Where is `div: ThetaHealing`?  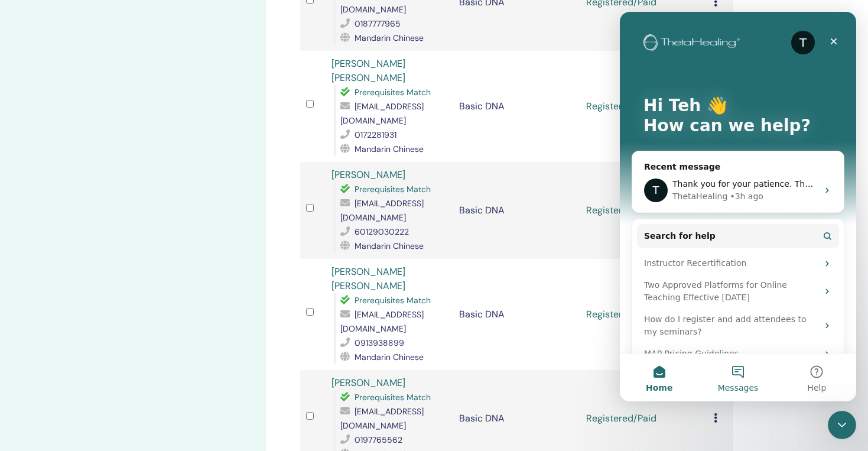 div: ThetaHealing is located at coordinates (80, 184).